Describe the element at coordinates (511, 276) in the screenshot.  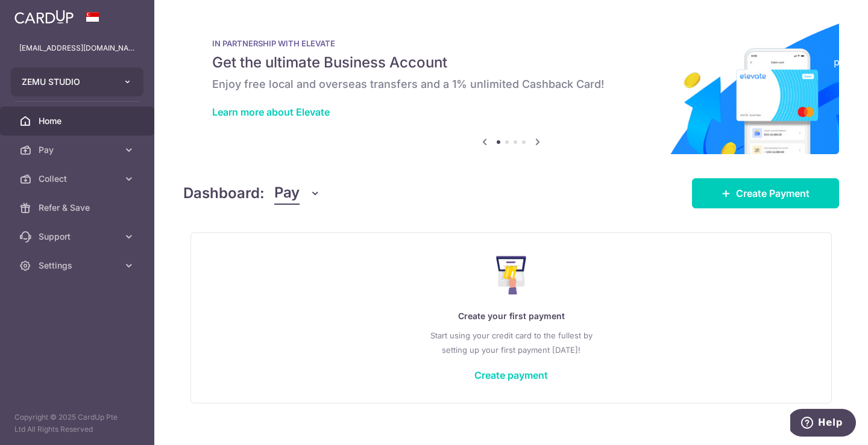
I see `img: Make Payment` at that location.